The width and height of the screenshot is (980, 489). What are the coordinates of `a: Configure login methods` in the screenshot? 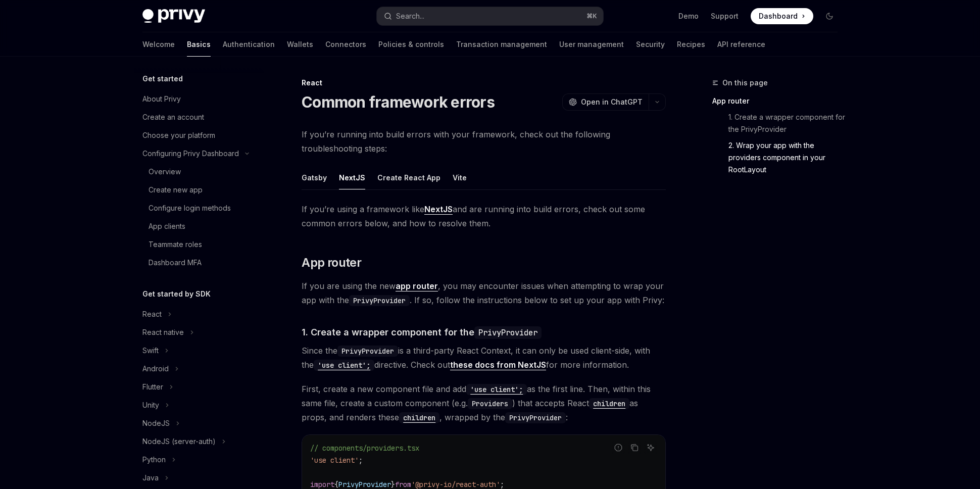 It's located at (199, 208).